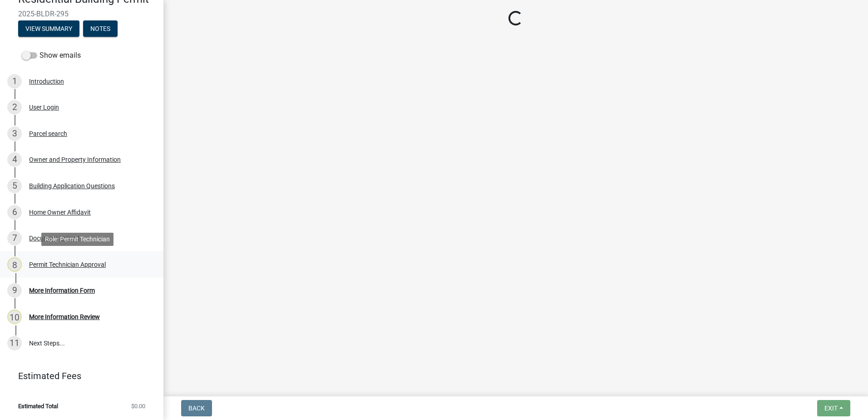  I want to click on div: More Information Review, so click(64, 316).